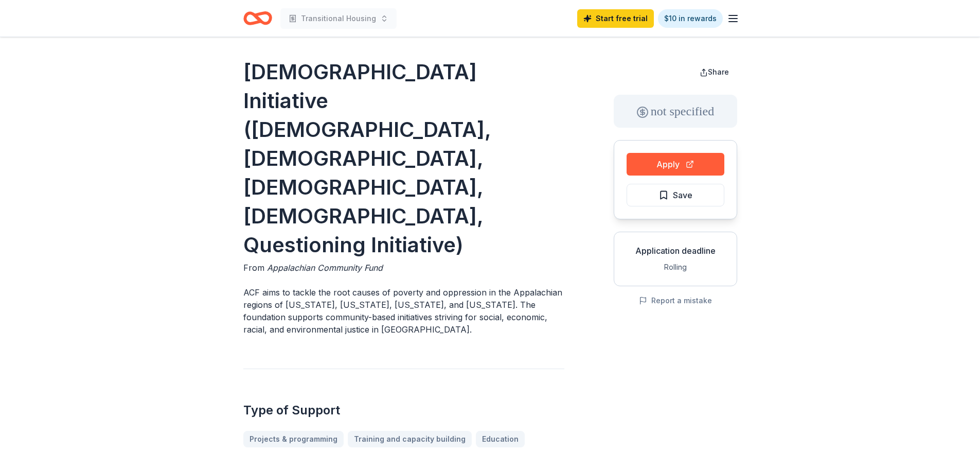 This screenshot has height=469, width=980. Describe the element at coordinates (675, 251) in the screenshot. I see `div: Application deadline` at that location.